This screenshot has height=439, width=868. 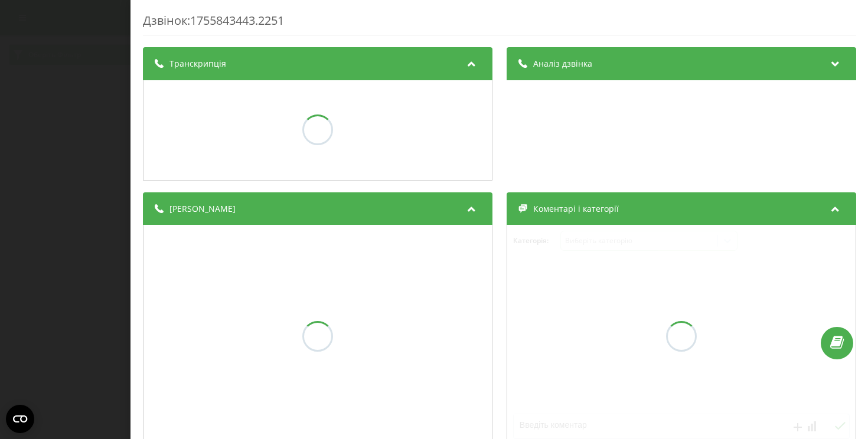 What do you see at coordinates (562, 64) in the screenshot?
I see `span: Аналіз дзвінка` at bounding box center [562, 64].